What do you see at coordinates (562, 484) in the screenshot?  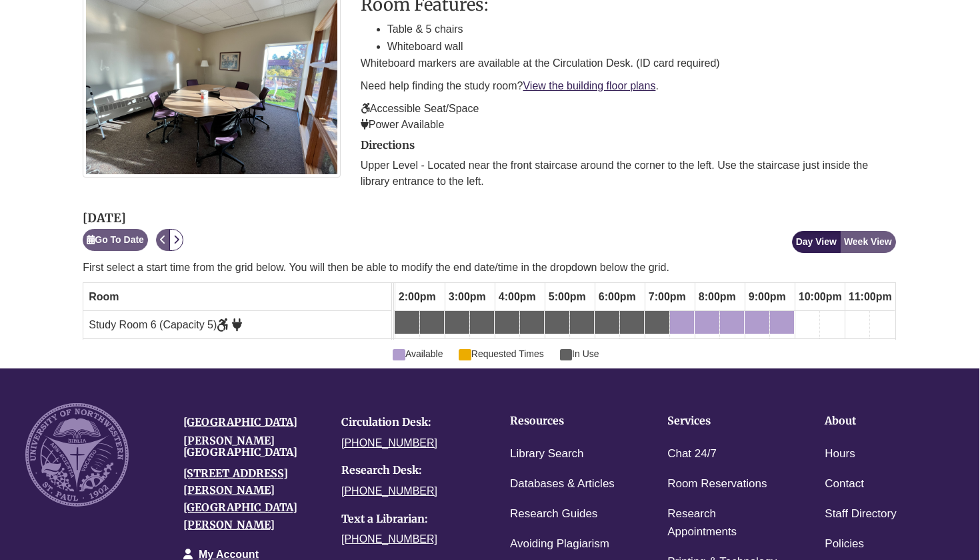 I see `a: Databases & Articles` at bounding box center [562, 484].